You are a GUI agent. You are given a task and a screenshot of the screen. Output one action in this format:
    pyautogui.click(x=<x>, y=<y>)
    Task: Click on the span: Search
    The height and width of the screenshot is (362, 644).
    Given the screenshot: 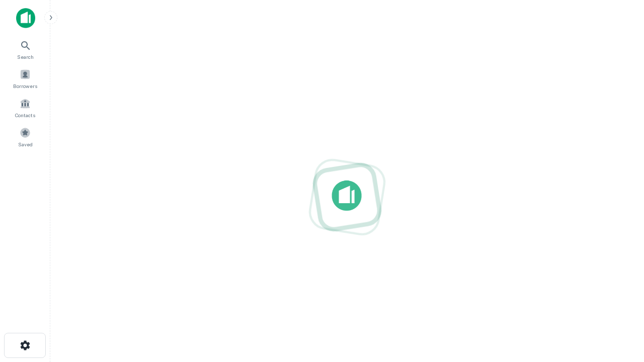 What is the action you would take?
    pyautogui.click(x=25, y=57)
    